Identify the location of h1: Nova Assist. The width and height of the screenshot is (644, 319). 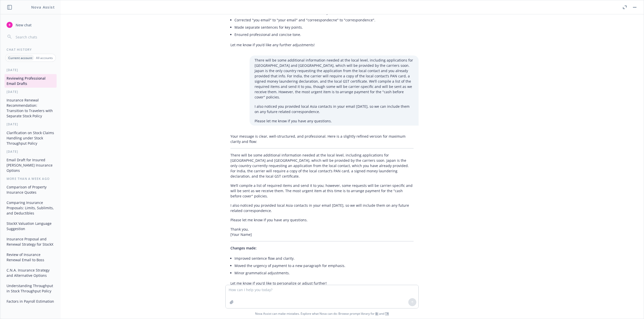
(43, 7).